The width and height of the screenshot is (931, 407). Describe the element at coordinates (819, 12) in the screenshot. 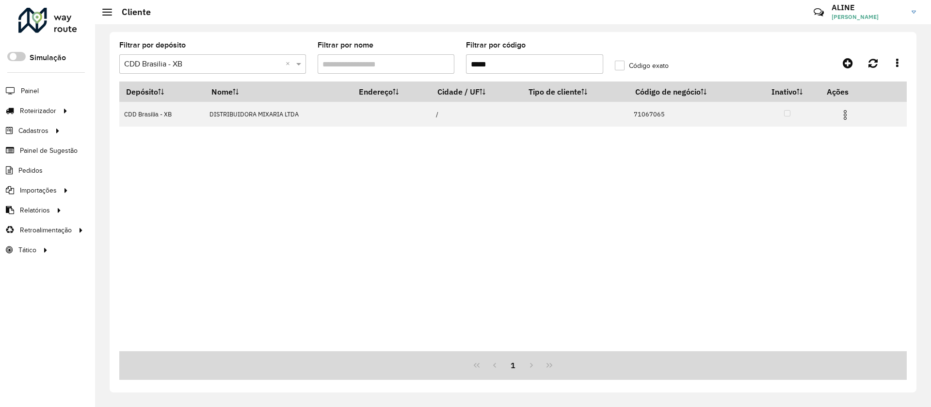

I see `a: Contato Rápido` at that location.